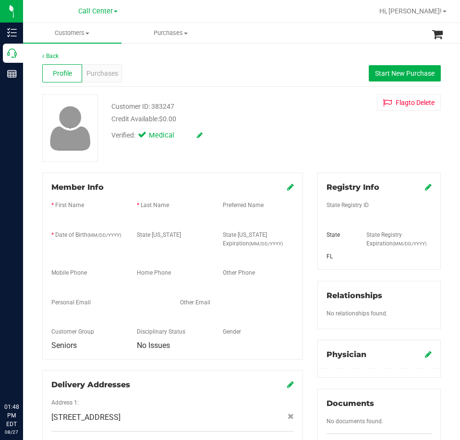  What do you see at coordinates (154, 273) in the screenshot?
I see `label: Home Phone` at bounding box center [154, 273].